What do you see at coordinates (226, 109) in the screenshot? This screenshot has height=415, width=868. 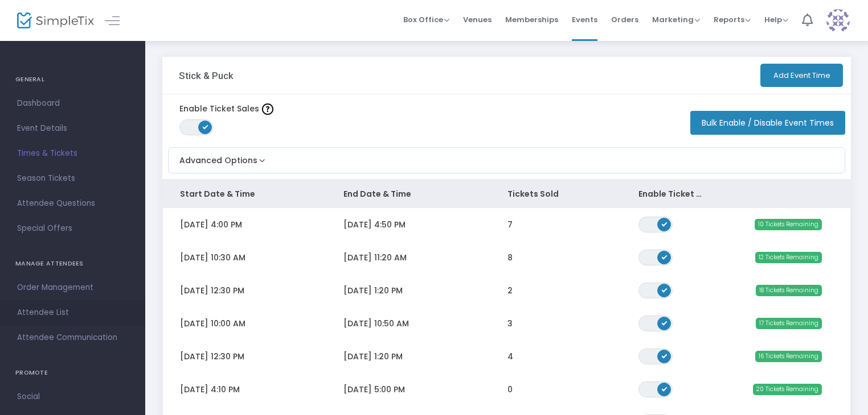 I see `label: Enable Ticket Sales` at bounding box center [226, 109].